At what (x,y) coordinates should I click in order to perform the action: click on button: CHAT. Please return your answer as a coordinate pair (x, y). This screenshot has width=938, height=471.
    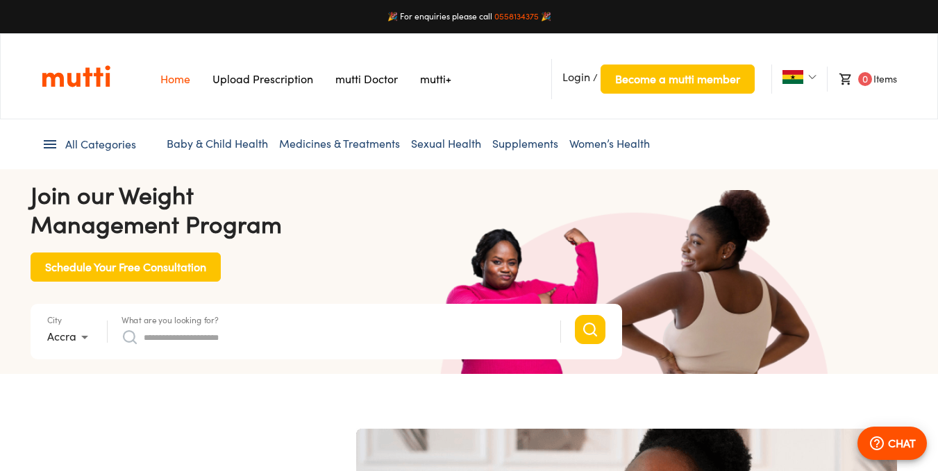
    Looking at the image, I should click on (892, 444).